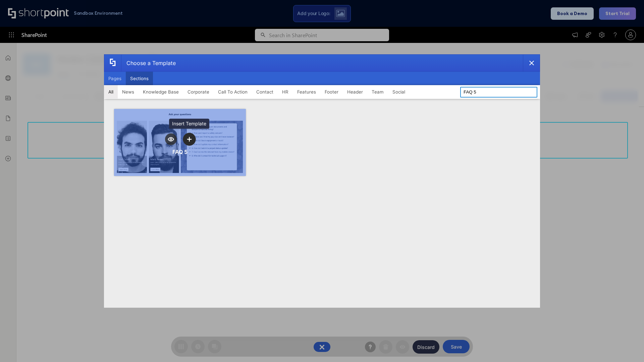  Describe the element at coordinates (627, 346) in the screenshot. I see `div: Chat Widget` at that location.